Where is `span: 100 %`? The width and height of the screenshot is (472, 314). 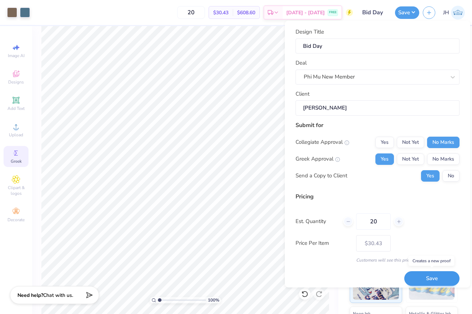
span: 100 % is located at coordinates (214, 300).